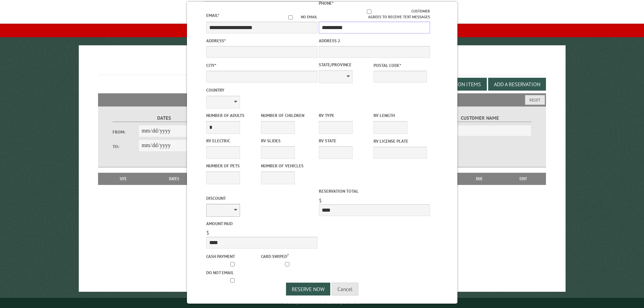  I want to click on small: © Campground Commander LLC. All rights reserved., so click(322, 303).